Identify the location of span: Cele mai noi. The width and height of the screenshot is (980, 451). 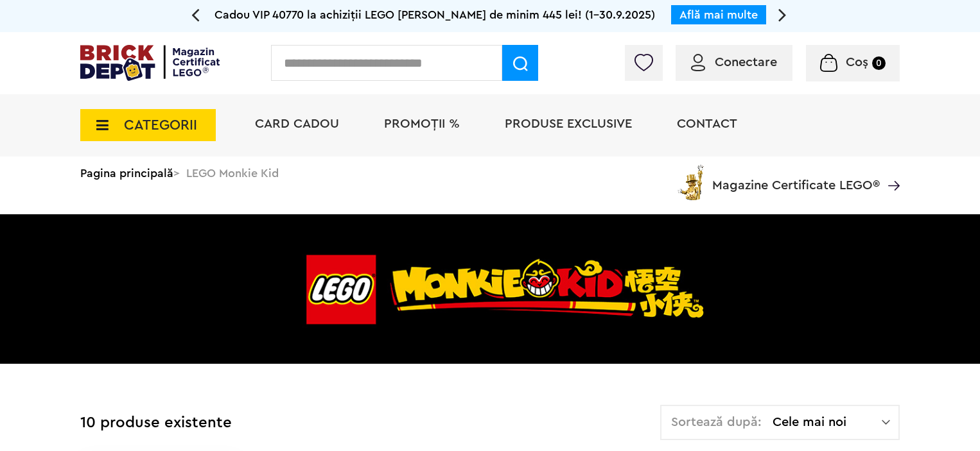
(827, 422).